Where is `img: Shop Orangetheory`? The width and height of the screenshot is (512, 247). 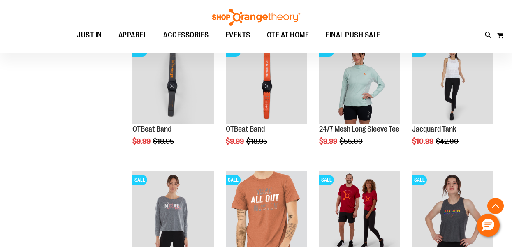 img: Shop Orangetheory is located at coordinates (256, 17).